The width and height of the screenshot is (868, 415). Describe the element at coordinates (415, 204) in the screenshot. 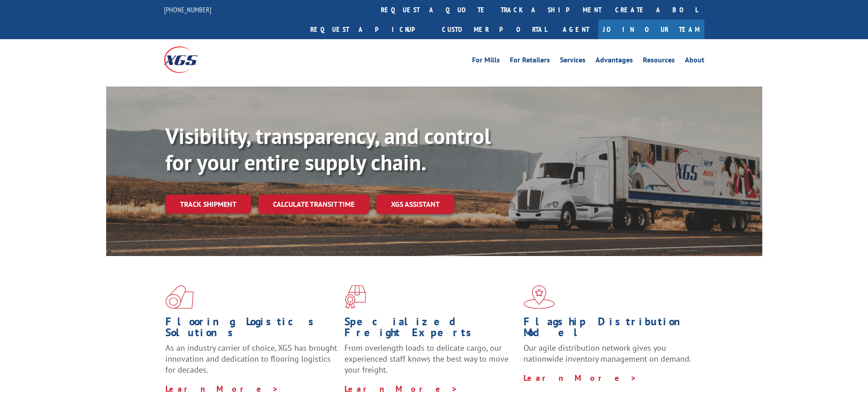

I see `a: XGS ASSISTANT` at that location.